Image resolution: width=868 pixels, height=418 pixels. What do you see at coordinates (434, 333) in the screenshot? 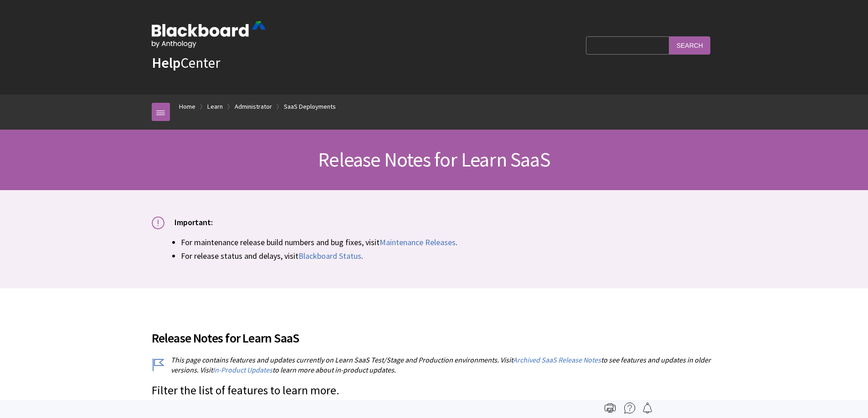
I see `h2: Release Notes for Learn SaaS` at bounding box center [434, 333].